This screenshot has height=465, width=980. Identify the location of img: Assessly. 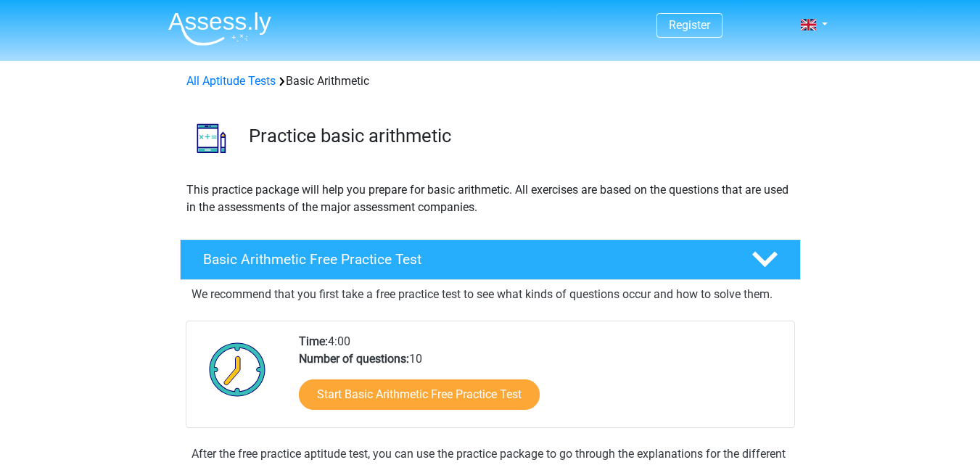
(220, 29).